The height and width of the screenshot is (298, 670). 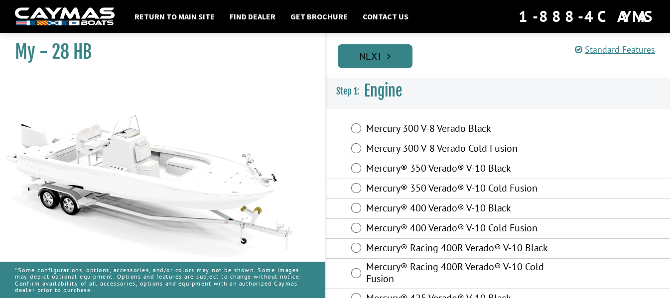 I want to click on a: Contact Us, so click(x=385, y=16).